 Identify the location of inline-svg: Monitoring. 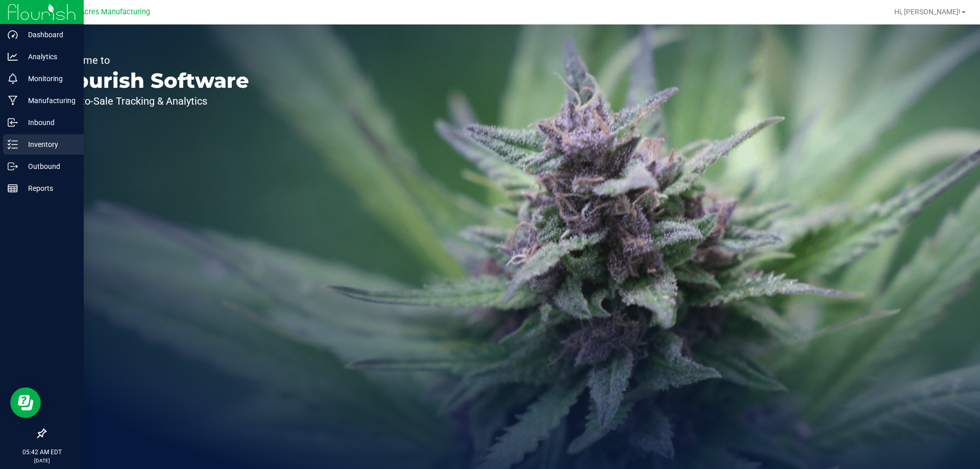
(13, 79).